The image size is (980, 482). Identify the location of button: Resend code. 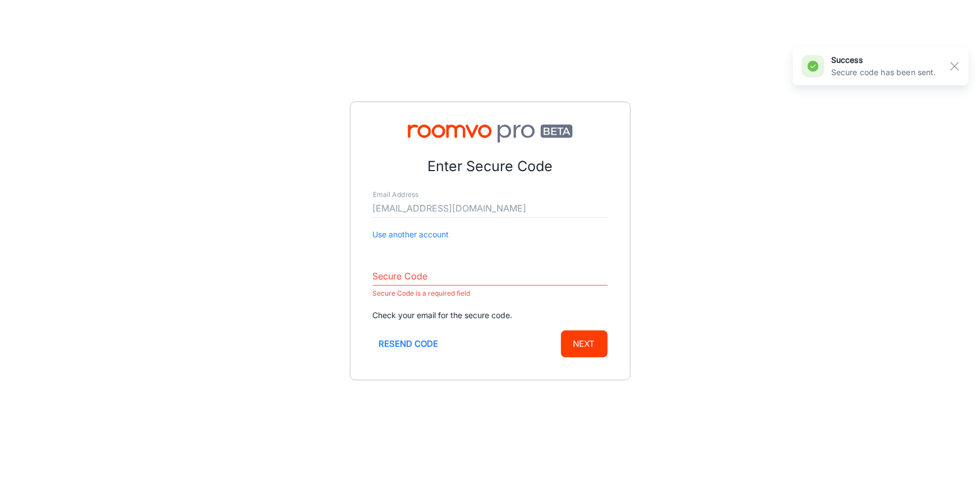
(409, 344).